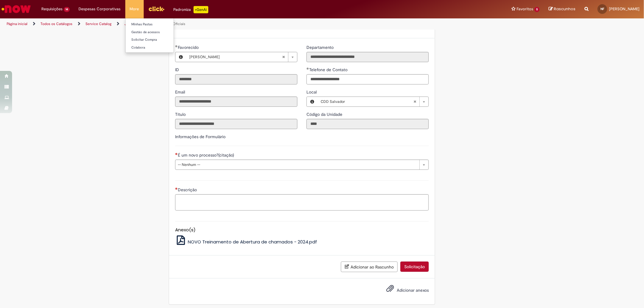 This screenshot has width=644, height=308. What do you see at coordinates (159, 48) in the screenshot?
I see `a: Colabora` at bounding box center [159, 48].